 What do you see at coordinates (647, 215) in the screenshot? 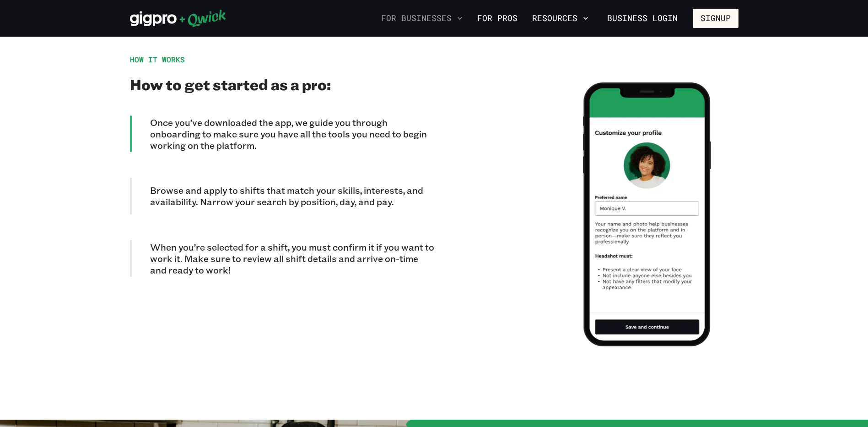
I see `img: Step 1: Customize your Profile` at bounding box center [647, 215].